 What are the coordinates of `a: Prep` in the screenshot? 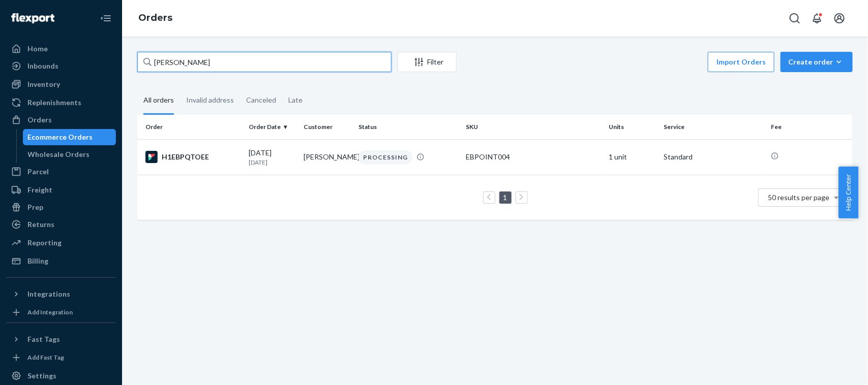 It's located at (61, 207).